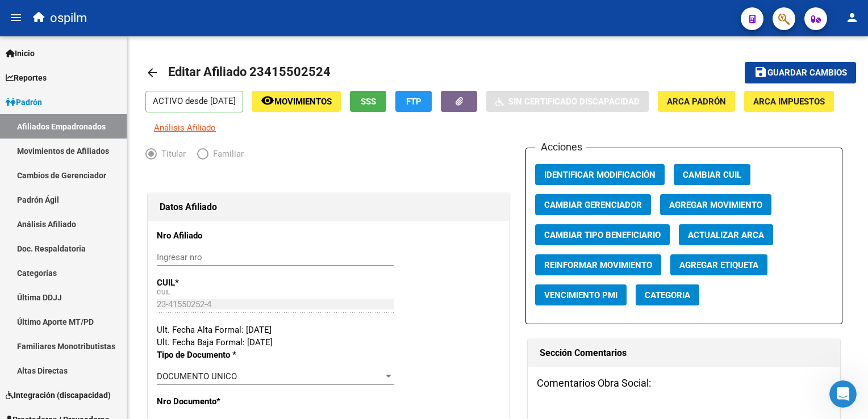 The width and height of the screenshot is (868, 419). Describe the element at coordinates (789, 101) in the screenshot. I see `span: ARCA Impuestos` at that location.